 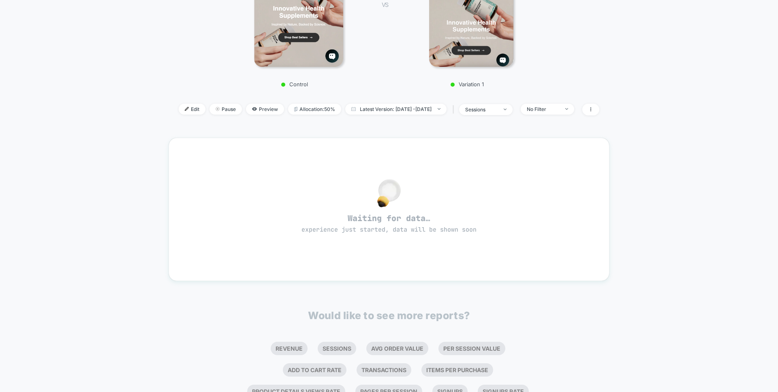 I want to click on span: Pause, so click(x=226, y=109).